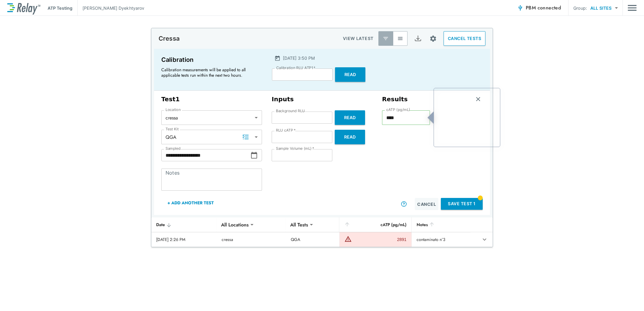 This screenshot has width=644, height=311. What do you see at coordinates (484, 240) in the screenshot?
I see `button: expand row` at bounding box center [484, 240].